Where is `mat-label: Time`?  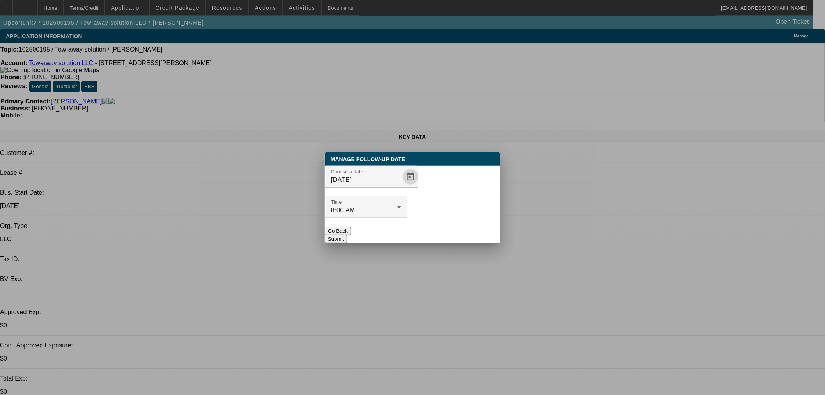
mat-label: Time is located at coordinates (337, 202).